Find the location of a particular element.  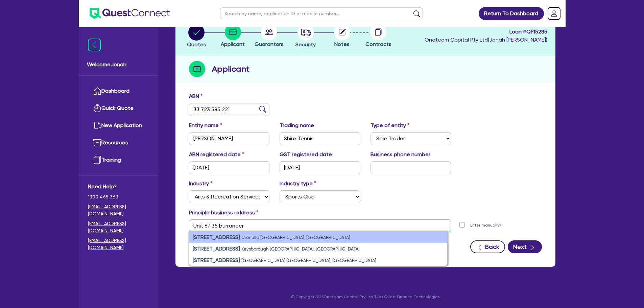

input: Search by name, application ID or mobile number... is located at coordinates (322, 13).